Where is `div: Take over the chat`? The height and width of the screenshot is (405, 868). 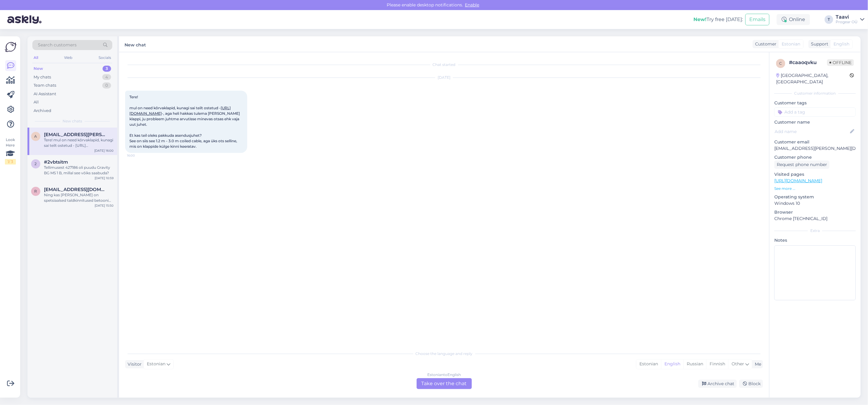
div: Take over the chat is located at coordinates (444, 384).